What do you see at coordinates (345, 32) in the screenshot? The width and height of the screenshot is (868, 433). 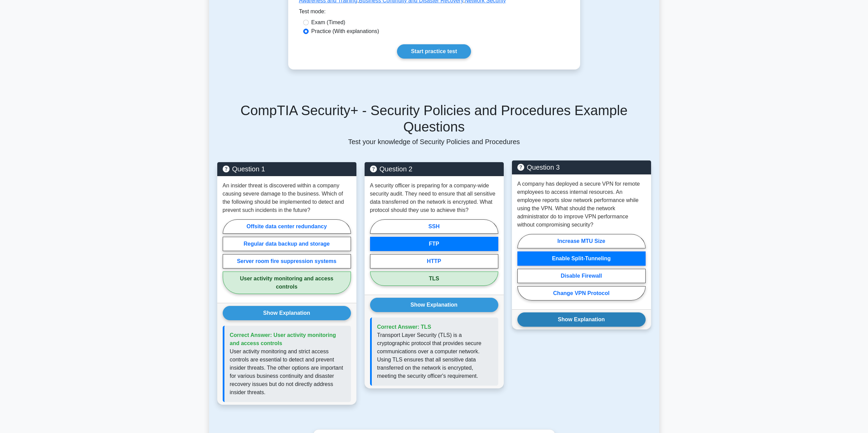 I see `label: Practice (With explanations)` at bounding box center [345, 32].